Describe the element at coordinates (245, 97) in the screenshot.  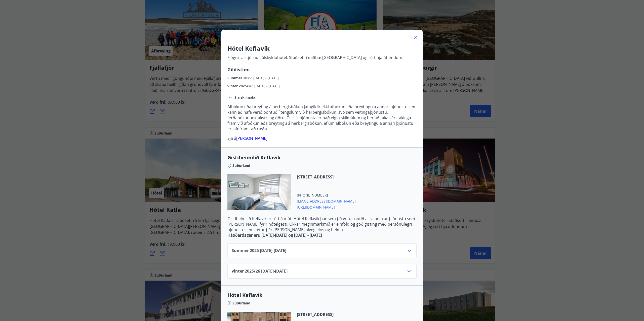
I see `span: Sjá skilmála` at that location.